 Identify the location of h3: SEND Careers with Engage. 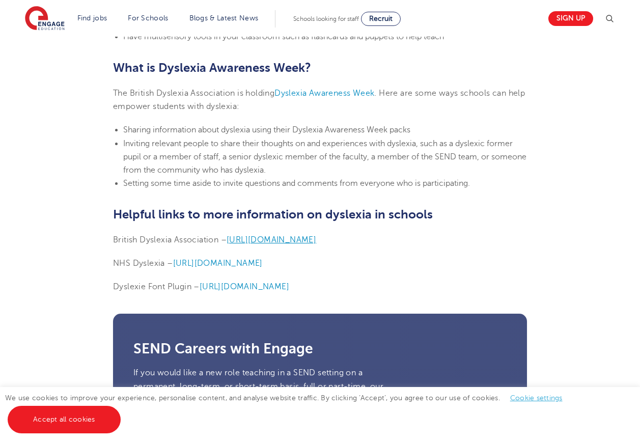
(320, 349).